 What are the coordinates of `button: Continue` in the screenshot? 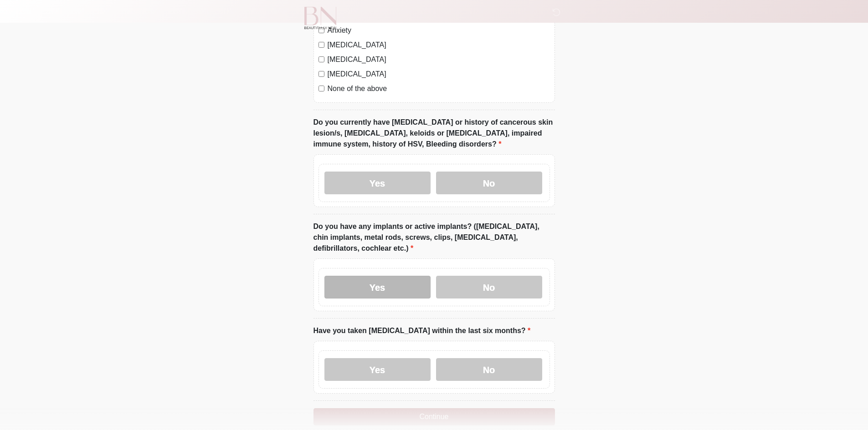 It's located at (434, 417).